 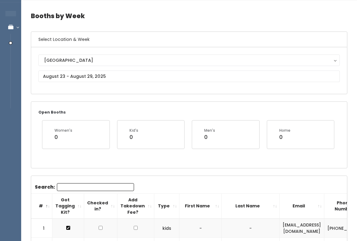 I want to click on th: Type: activate to sort column ascending, so click(x=167, y=206).